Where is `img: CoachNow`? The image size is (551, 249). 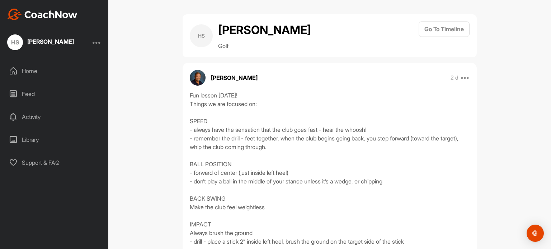
img: CoachNow is located at coordinates (42, 14).